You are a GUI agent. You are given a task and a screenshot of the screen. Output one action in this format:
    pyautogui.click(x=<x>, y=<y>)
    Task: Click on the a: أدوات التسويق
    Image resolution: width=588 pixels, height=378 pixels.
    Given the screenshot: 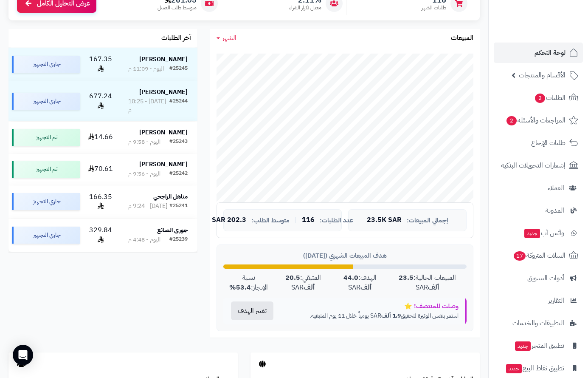 What is the action you would take?
    pyautogui.click(x=539, y=278)
    